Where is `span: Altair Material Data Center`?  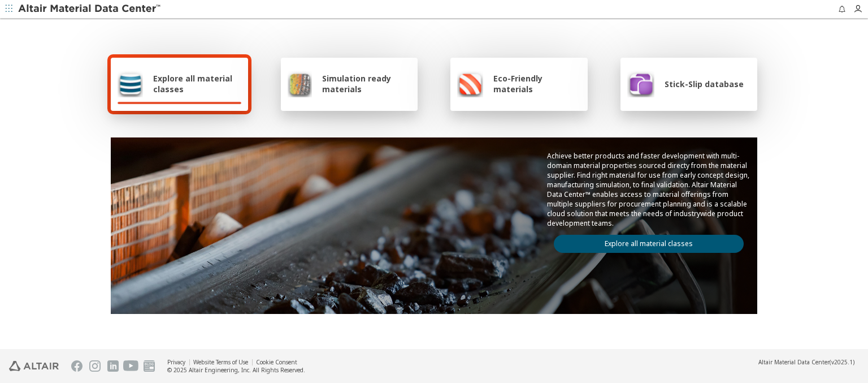 span: Altair Material Data Center is located at coordinates (794, 362).